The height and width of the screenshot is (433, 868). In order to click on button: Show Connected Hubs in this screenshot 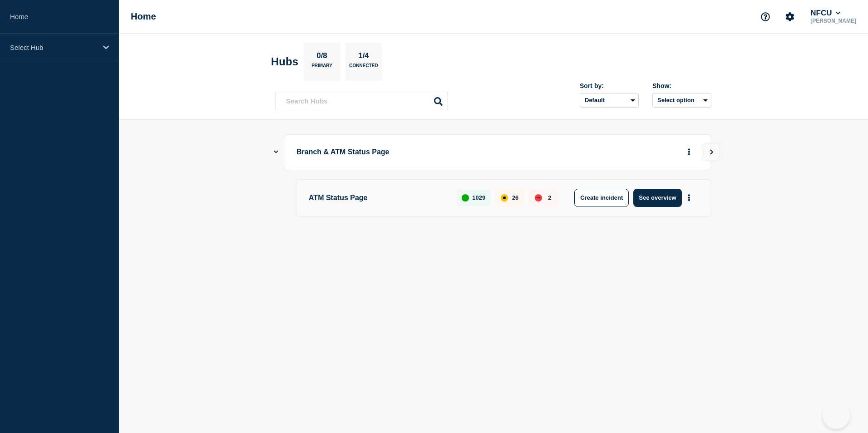, I will do `click(276, 152)`.